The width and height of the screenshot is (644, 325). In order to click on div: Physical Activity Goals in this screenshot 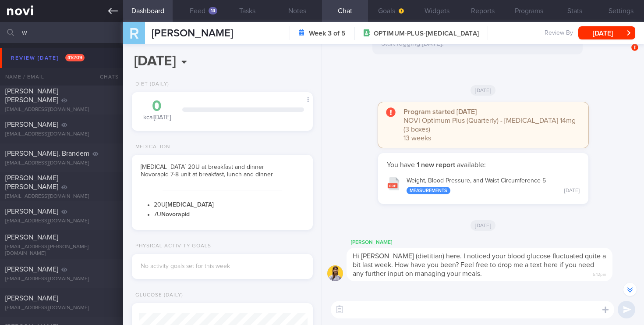, I will do `click(172, 246)`.